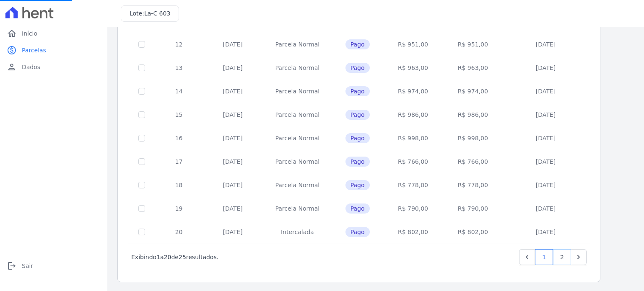  What do you see at coordinates (54, 67) in the screenshot?
I see `a: personDados` at bounding box center [54, 67].